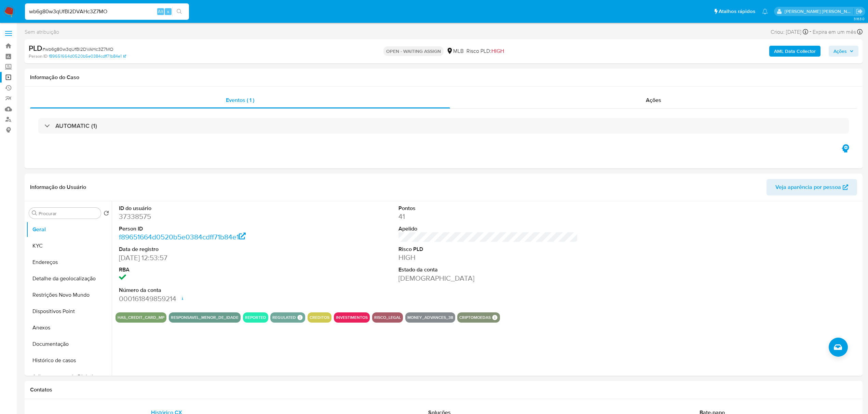  What do you see at coordinates (69, 230) in the screenshot?
I see `button: Geral` at bounding box center [69, 230].